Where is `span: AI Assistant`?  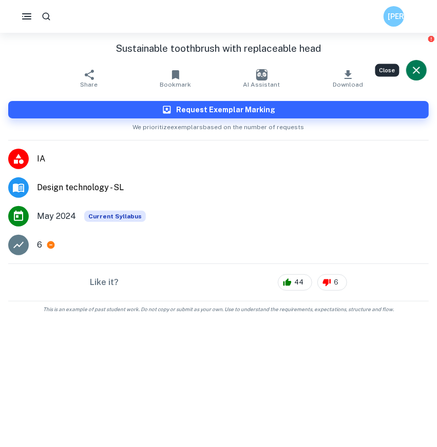 span: AI Assistant is located at coordinates (262, 85).